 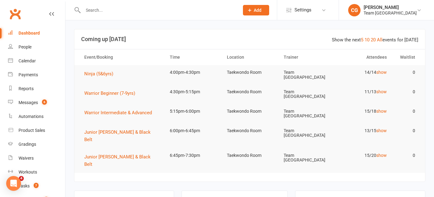 I want to click on input: Search..., so click(x=158, y=10).